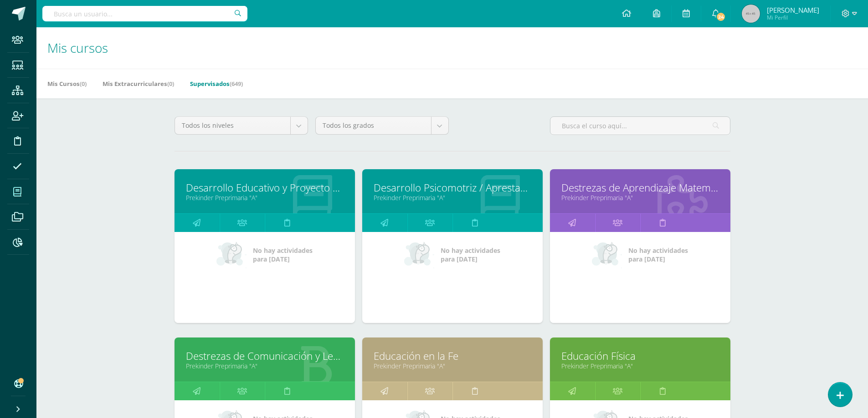 The height and width of the screenshot is (418, 868). What do you see at coordinates (452, 356) in the screenshot?
I see `a: Educación en la Fe` at bounding box center [452, 356].